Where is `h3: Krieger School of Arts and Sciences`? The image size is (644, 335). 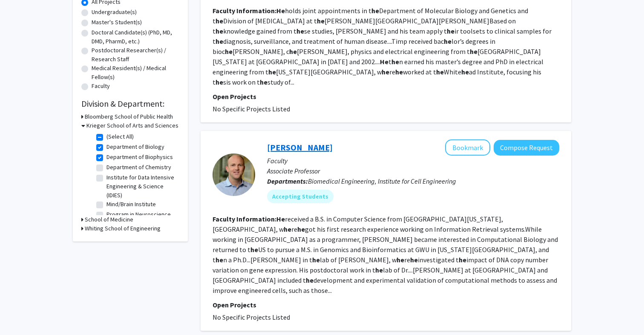 h3: Krieger School of Arts and Sciences is located at coordinates (133, 126).